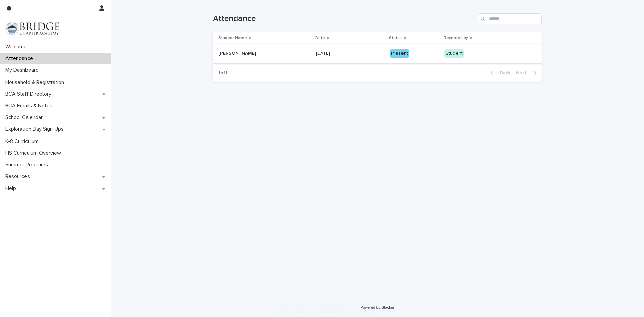 This screenshot has height=317, width=644. I want to click on span: Back, so click(503, 73).